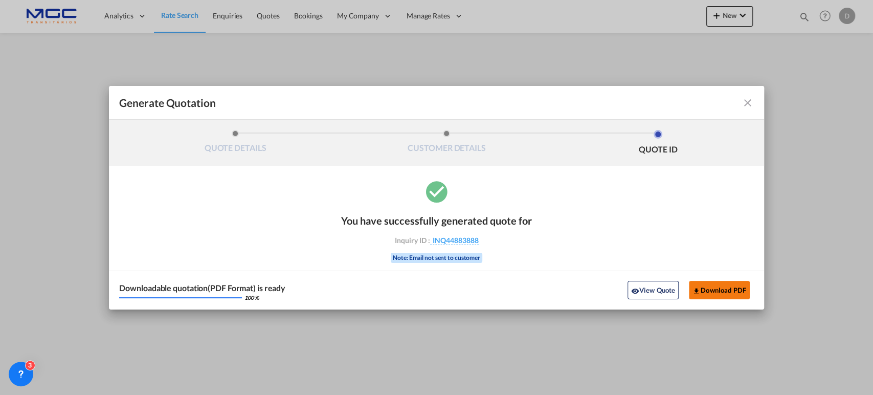 The width and height of the screenshot is (873, 395). Describe the element at coordinates (252, 297) in the screenshot. I see `div: 100 %` at that location.